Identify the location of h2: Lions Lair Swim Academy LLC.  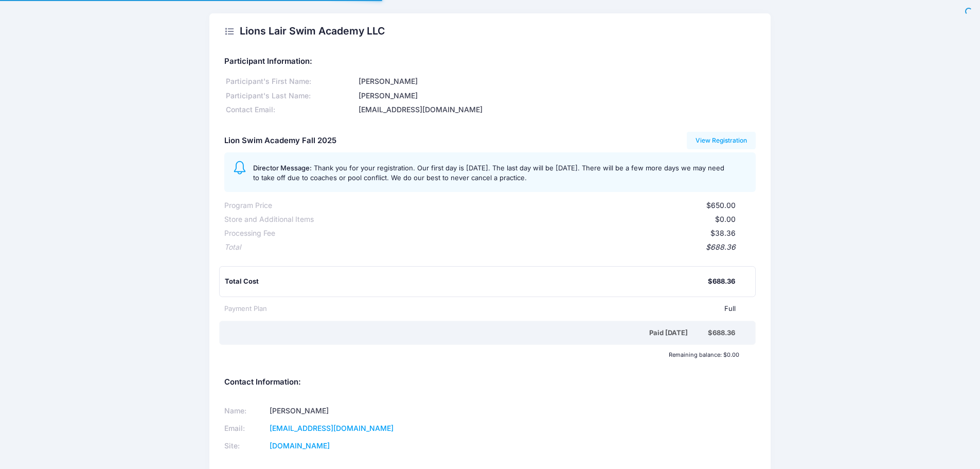
(312, 31).